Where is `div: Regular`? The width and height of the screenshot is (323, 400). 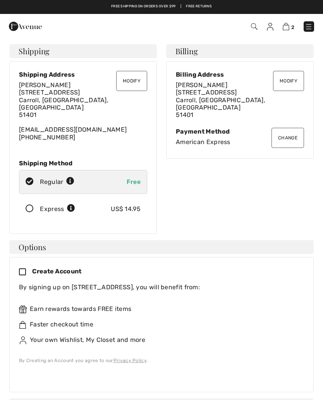
div: Regular is located at coordinates (57, 182).